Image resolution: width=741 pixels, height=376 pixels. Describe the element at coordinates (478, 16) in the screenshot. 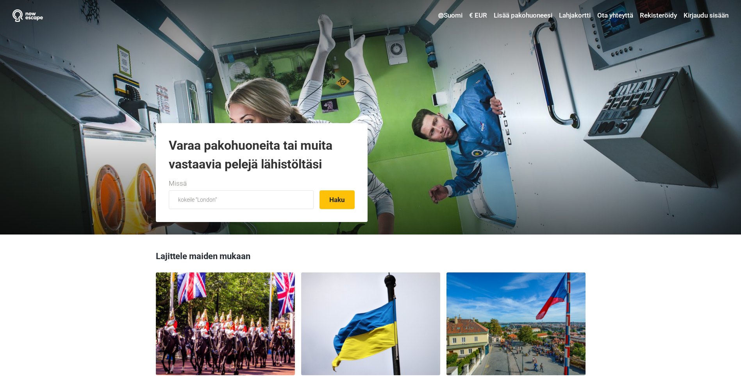

I see `a: € EUR` at that location.